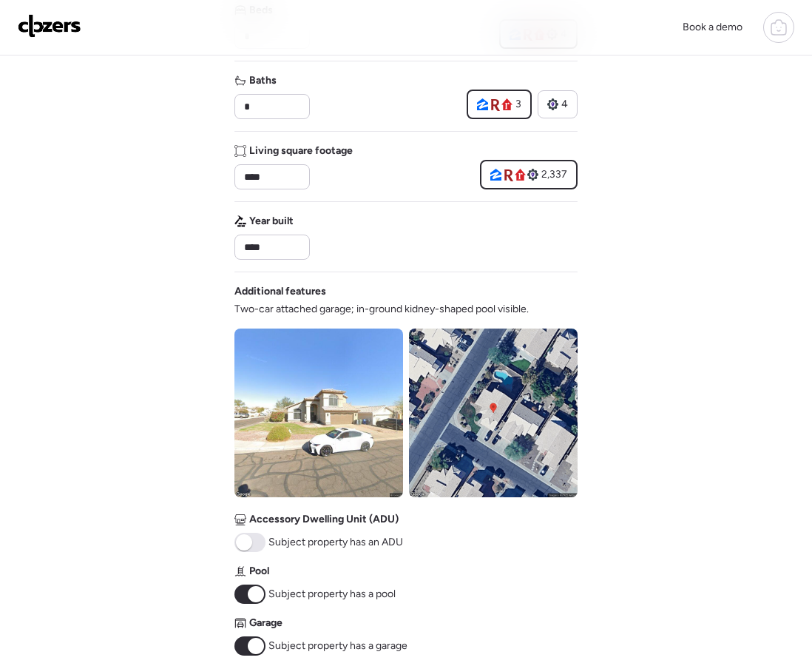  I want to click on span: 4, so click(564, 105).